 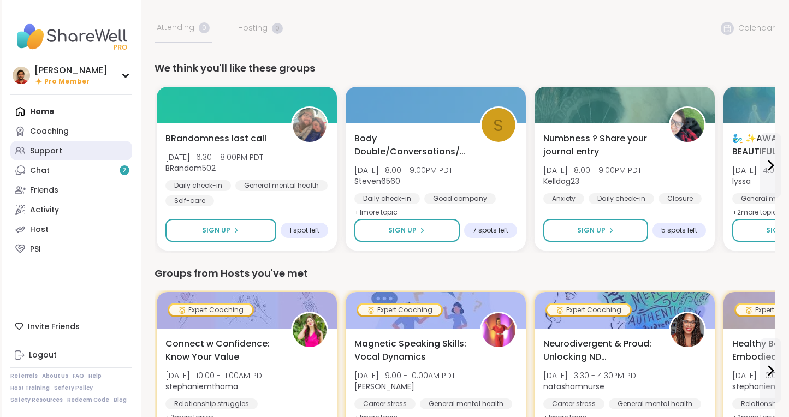 I want to click on b: Kelldog23, so click(x=561, y=181).